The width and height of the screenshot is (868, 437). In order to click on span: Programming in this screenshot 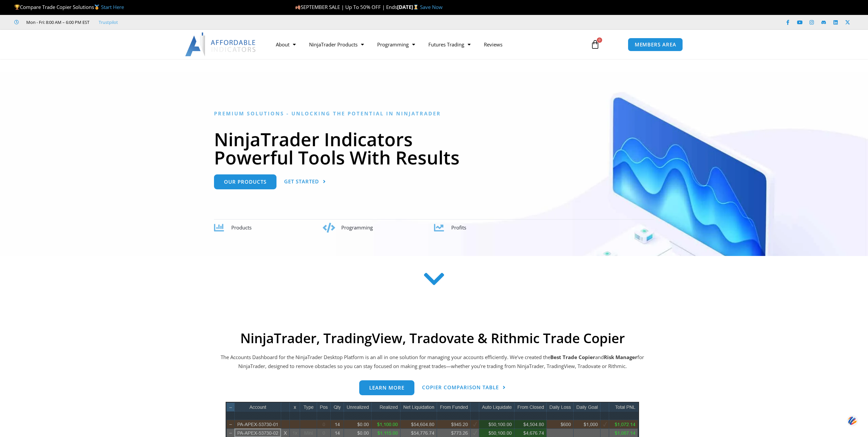, I will do `click(357, 228)`.